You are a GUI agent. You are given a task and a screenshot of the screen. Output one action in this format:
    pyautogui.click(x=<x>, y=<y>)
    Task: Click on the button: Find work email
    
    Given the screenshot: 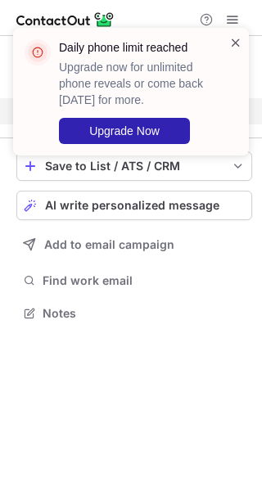 What is the action you would take?
    pyautogui.click(x=134, y=281)
    